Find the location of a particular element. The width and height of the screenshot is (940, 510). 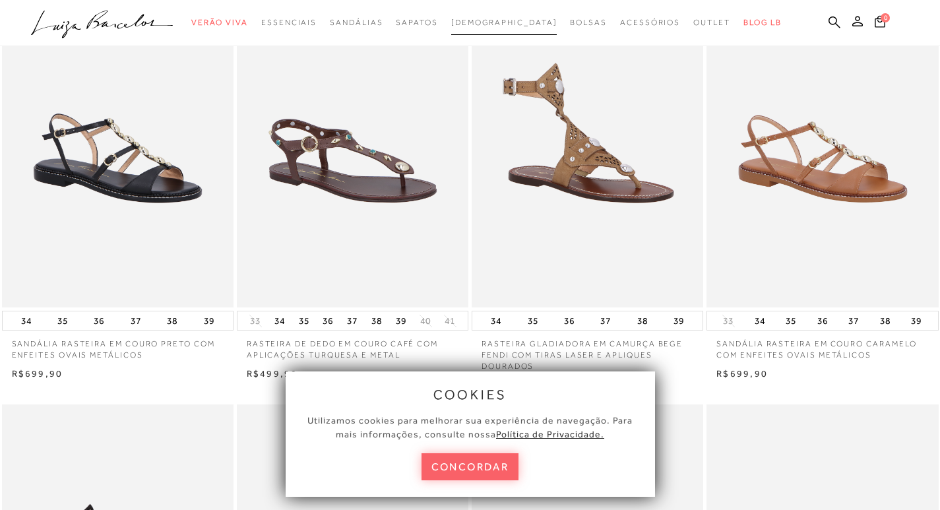

p: RASTEIRA GLADIADORA EM CAMURÇA BEGE FENDI COM TIRAS LASER E APLIQUES DOURADOS is located at coordinates (587, 351).